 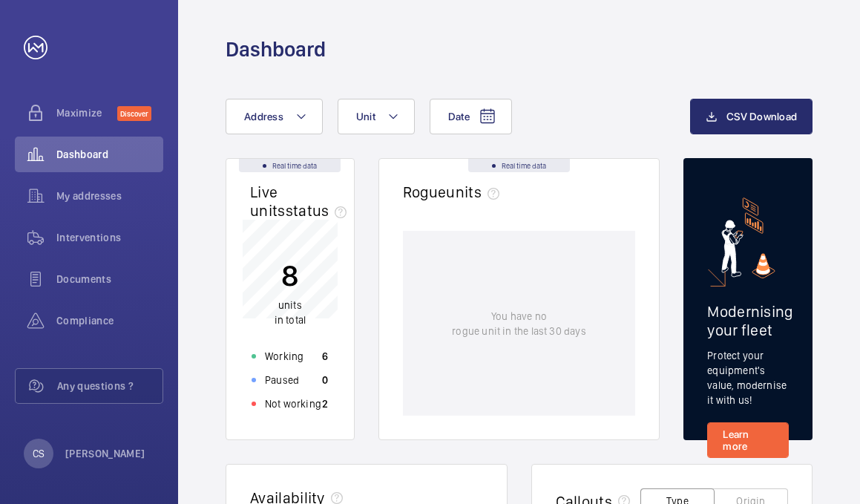 What do you see at coordinates (325, 356) in the screenshot?
I see `p: 6` at bounding box center [325, 356].